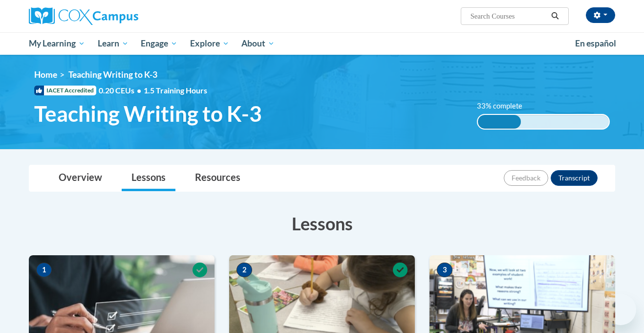 The image size is (644, 333). What do you see at coordinates (259, 44) in the screenshot?
I see `a: About` at bounding box center [259, 44].